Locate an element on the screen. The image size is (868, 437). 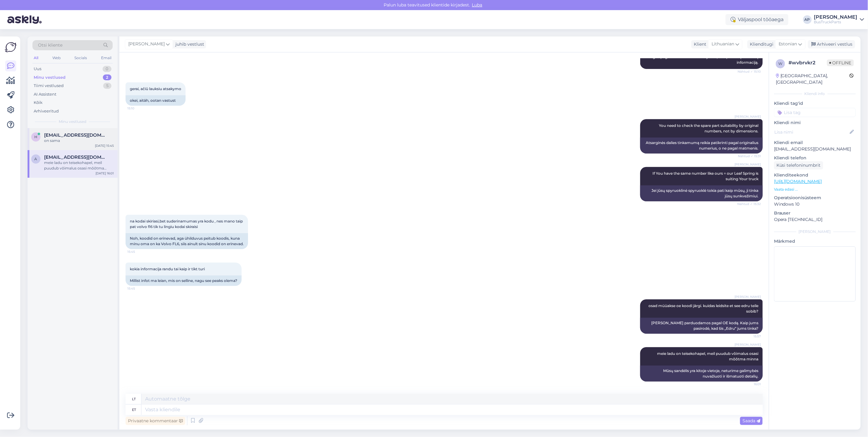
div: Uus is located at coordinates (37, 69).